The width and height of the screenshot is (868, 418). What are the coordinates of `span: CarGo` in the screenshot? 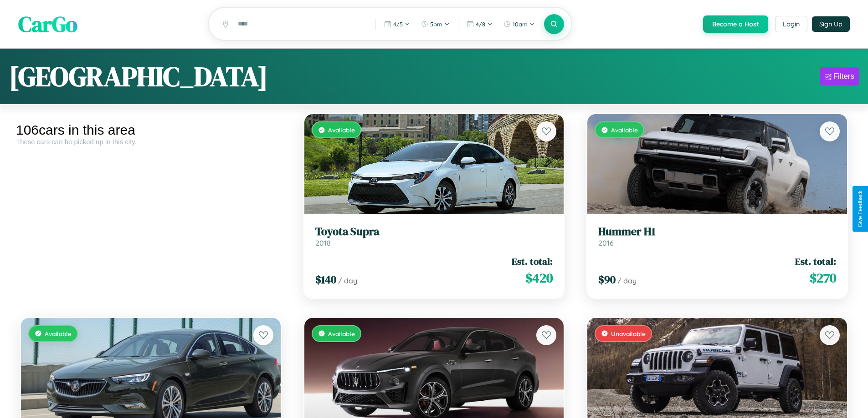 It's located at (48, 24).